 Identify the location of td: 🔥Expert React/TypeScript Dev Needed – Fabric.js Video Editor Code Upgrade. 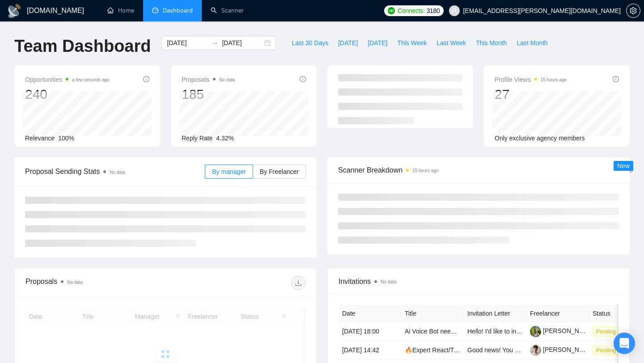
(433, 351).